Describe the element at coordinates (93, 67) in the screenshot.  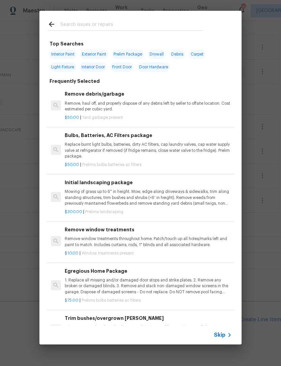
I see `span: Interior Door` at that location.